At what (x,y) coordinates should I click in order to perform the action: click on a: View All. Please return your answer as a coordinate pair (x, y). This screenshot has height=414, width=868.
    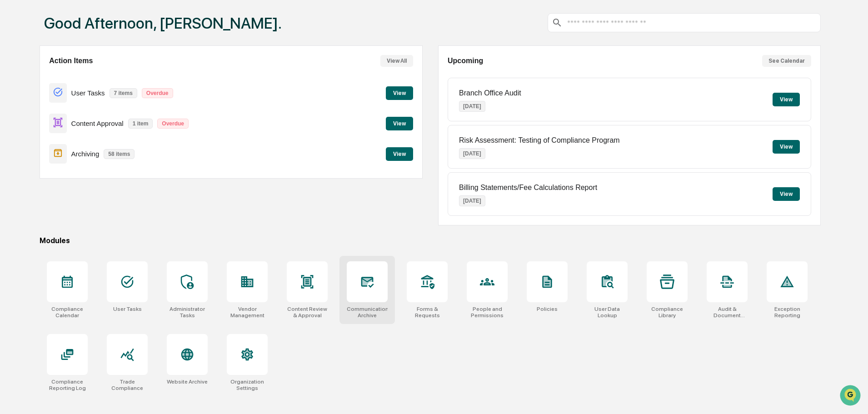
    Looking at the image, I should click on (396, 61).